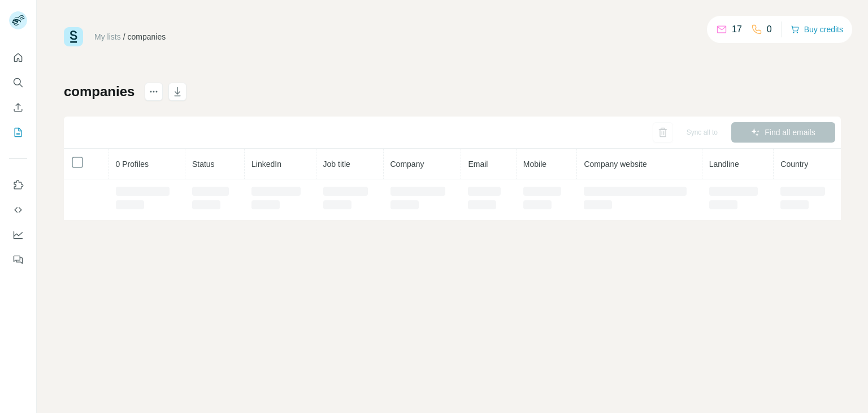  What do you see at coordinates (337, 164) in the screenshot?
I see `span: Job title` at bounding box center [337, 164].